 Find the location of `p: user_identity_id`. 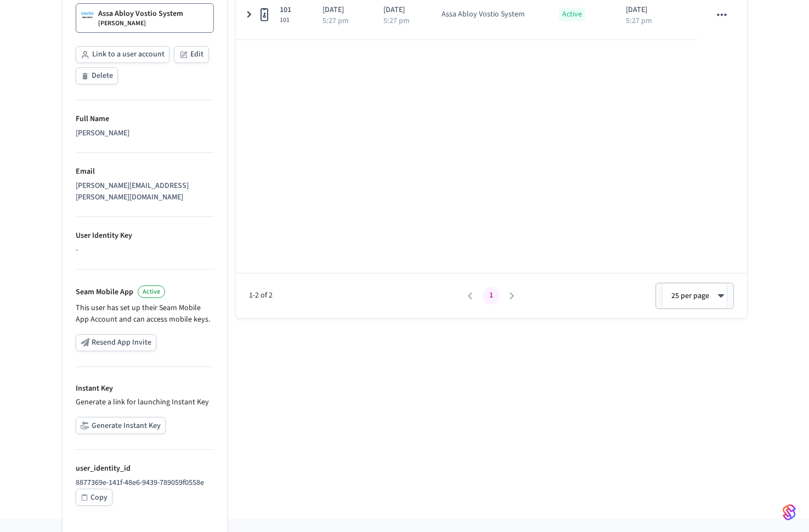

p: user_identity_id is located at coordinates (145, 468).